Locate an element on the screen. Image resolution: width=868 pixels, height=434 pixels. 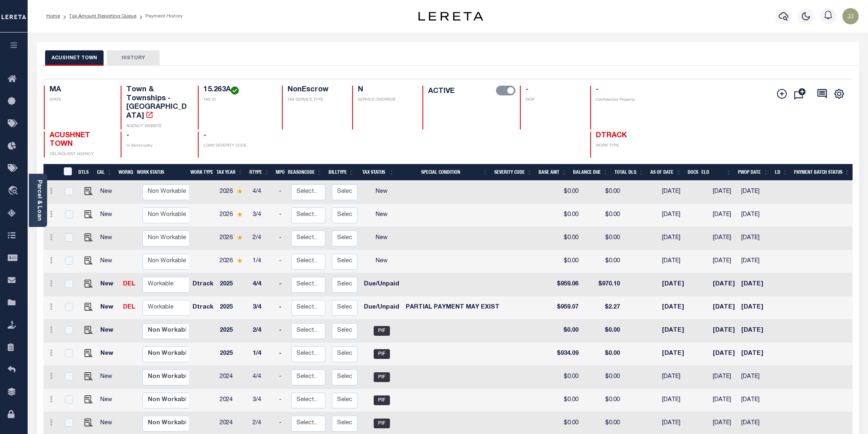
th: PWOP Date: activate to sort column ascending is located at coordinates (753, 172).